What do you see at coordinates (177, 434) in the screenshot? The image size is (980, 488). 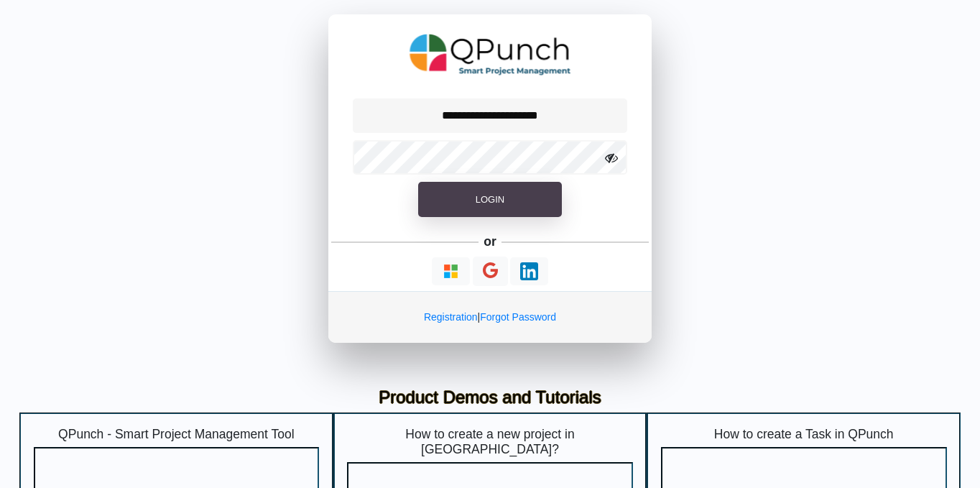 I see `h5: QPunch - Smart Project Management Tool` at bounding box center [177, 434].